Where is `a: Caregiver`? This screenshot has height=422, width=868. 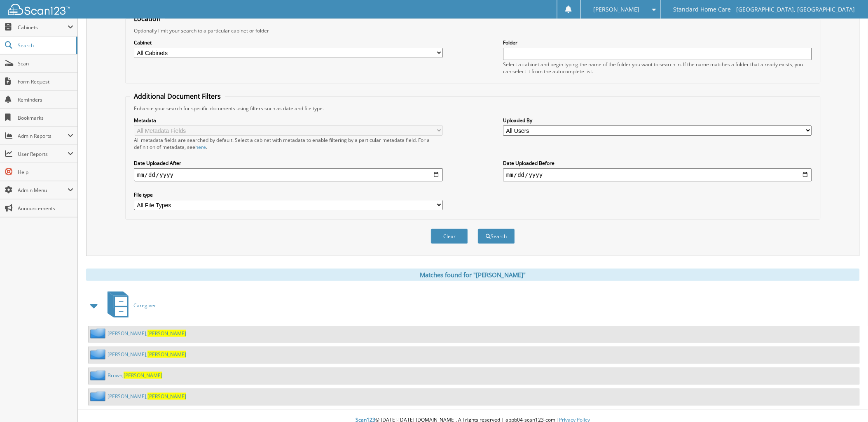
a: Caregiver is located at coordinates (129, 305).